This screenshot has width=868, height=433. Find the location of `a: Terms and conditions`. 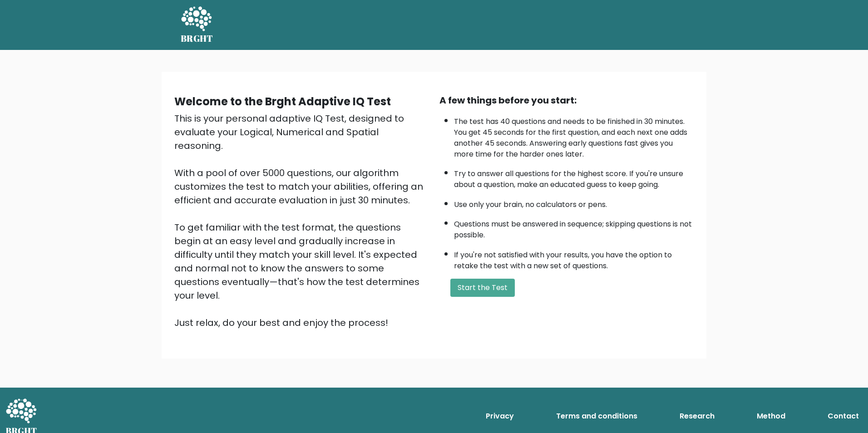

a: Terms and conditions is located at coordinates (597, 416).